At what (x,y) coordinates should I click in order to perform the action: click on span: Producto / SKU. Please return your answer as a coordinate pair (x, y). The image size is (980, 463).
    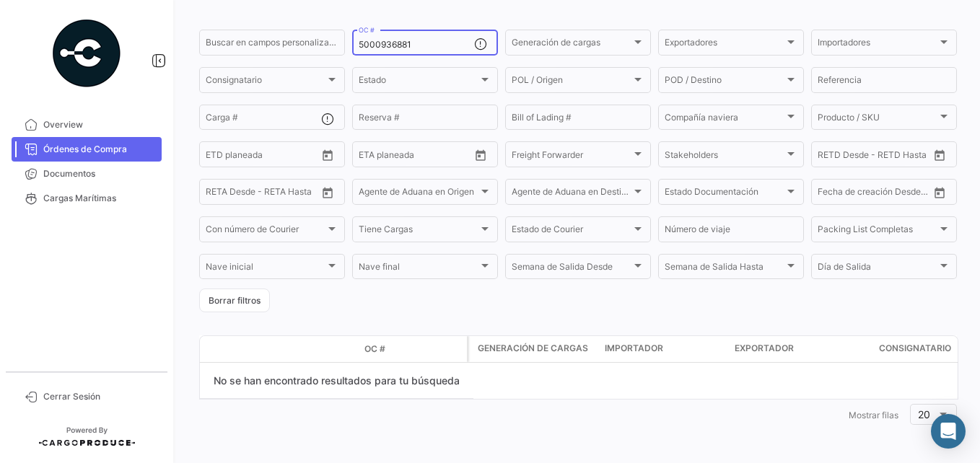
    Looking at the image, I should click on (877, 120).